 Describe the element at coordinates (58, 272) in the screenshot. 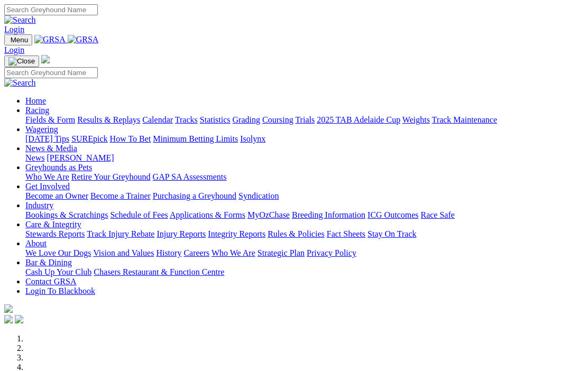

I see `a: Cash Up Your Club` at that location.